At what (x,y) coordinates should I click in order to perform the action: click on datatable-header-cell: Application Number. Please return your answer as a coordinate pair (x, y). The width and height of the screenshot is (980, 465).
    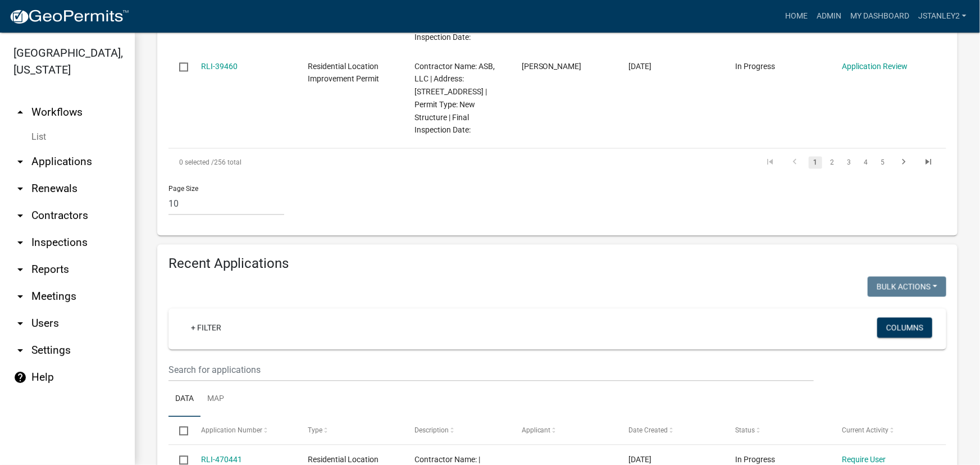
    Looking at the image, I should click on (243, 431).